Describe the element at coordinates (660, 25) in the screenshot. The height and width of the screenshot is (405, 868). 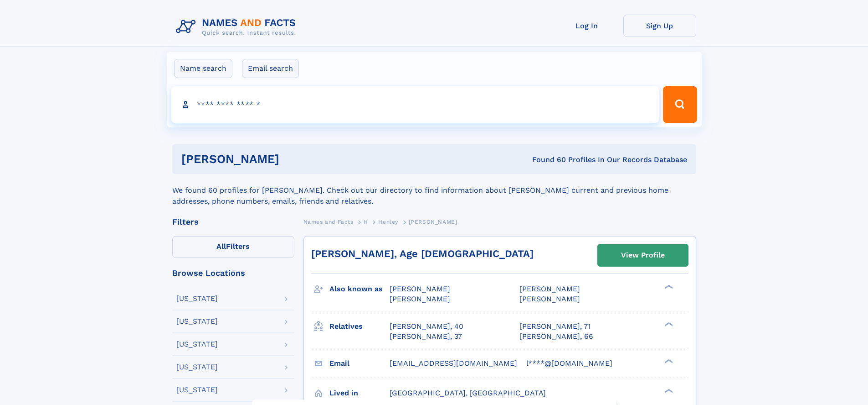
I see `a: Sign Up` at that location.